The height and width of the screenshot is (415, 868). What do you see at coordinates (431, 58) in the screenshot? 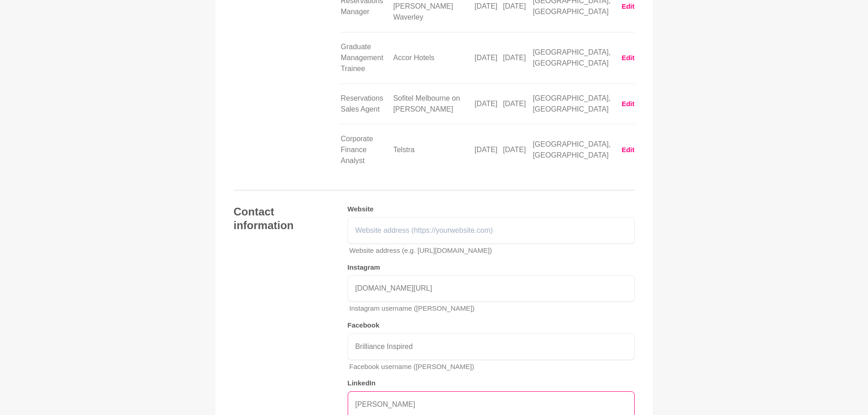
I see `p: Accor Hotels` at bounding box center [431, 58].